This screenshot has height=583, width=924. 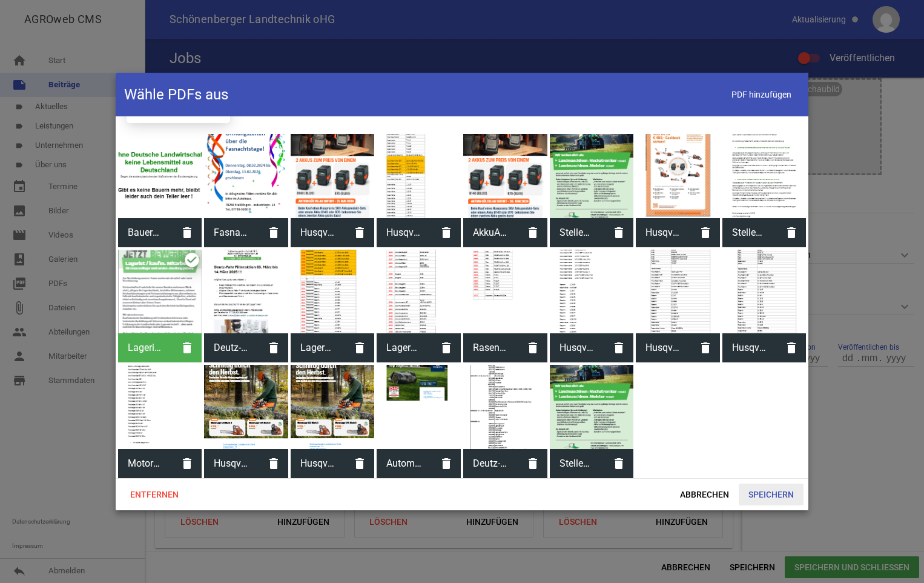 I want to click on span: Lagerist/kaufm.Mitarbeiter, so click(x=146, y=348).